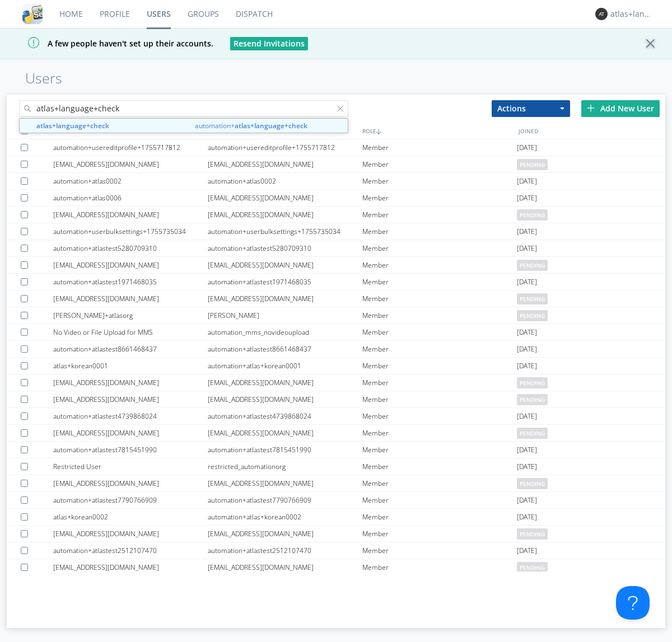 The image size is (672, 642). I want to click on div: automation+atlastest2512107470, so click(285, 550).